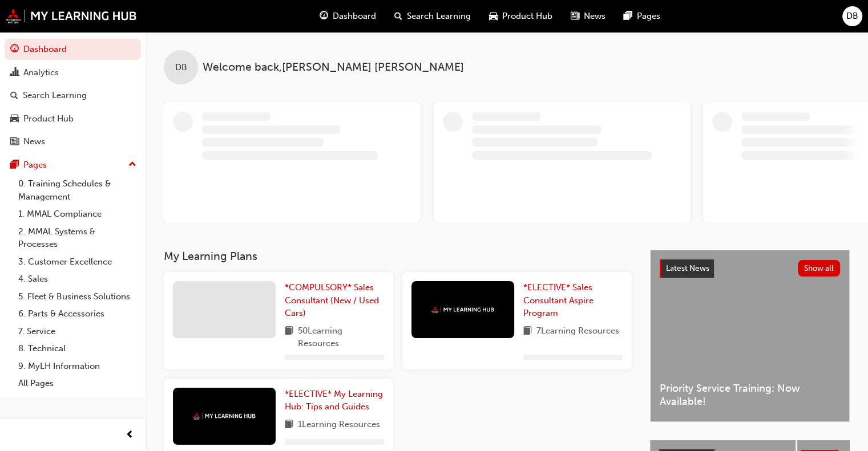  Describe the element at coordinates (130, 435) in the screenshot. I see `span: prev-icon` at that location.